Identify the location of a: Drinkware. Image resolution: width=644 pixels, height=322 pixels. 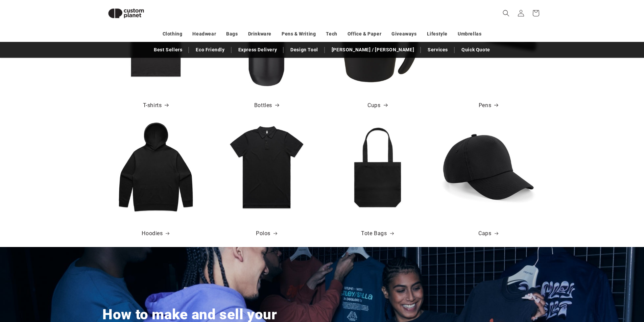
(260, 34).